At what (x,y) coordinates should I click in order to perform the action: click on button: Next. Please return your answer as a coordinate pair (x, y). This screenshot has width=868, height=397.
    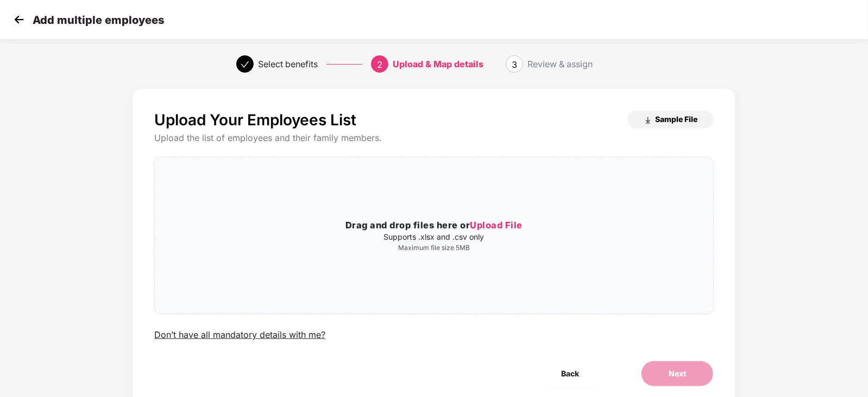
    Looking at the image, I should click on (677, 374).